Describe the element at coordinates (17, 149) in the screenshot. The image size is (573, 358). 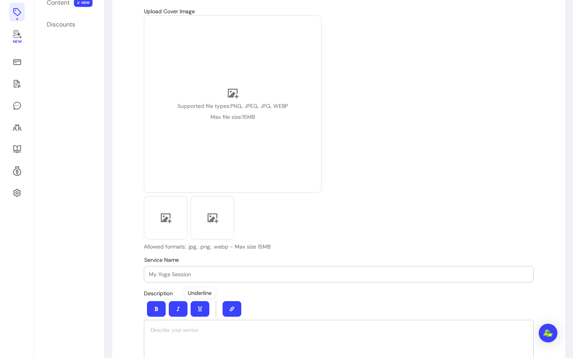
I see `a: Resources` at that location.